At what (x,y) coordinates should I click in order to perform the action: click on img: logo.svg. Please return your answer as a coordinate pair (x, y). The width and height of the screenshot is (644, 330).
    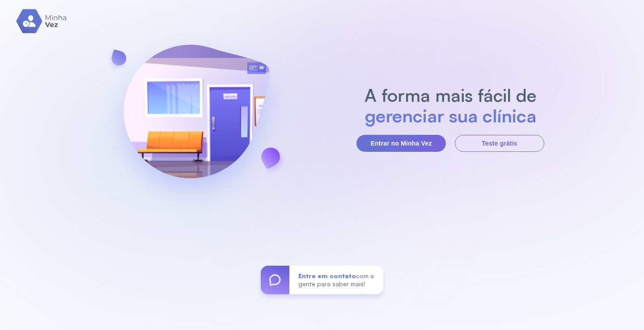
    Looking at the image, I should click on (41, 21).